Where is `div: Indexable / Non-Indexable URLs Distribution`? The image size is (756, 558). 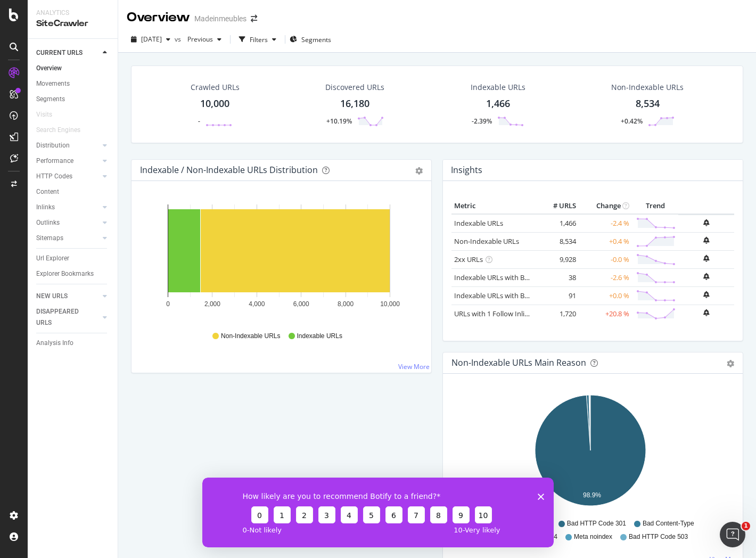 div: Indexable / Non-Indexable URLs Distribution is located at coordinates (229, 170).